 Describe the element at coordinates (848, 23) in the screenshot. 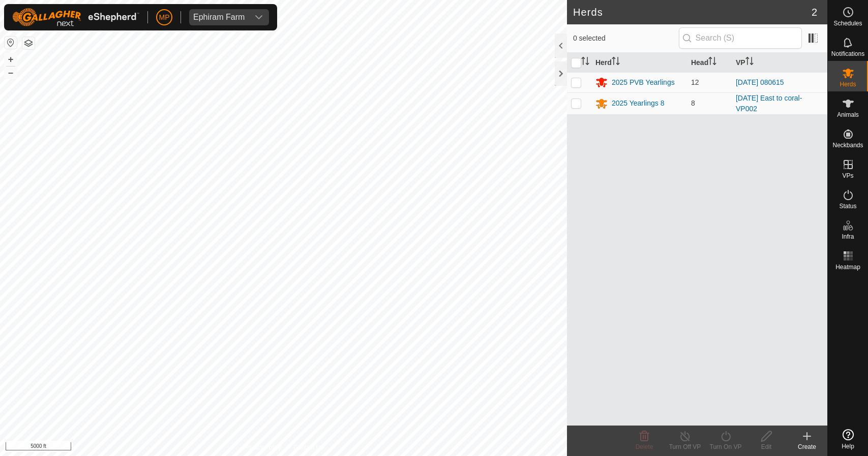

I see `span: Schedules` at that location.